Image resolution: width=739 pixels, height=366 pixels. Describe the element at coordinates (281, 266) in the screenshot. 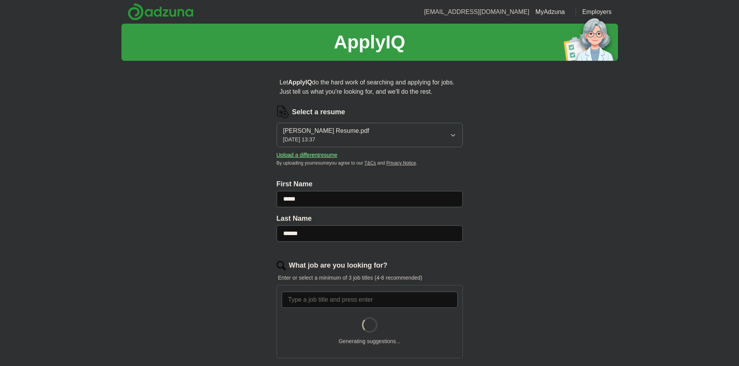

I see `img: search.png` at that location.